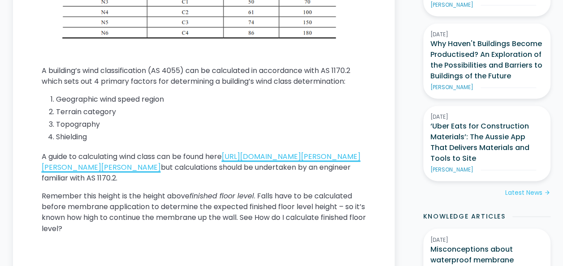 Image resolution: width=563 pixels, height=266 pixels. Describe the element at coordinates (528, 193) in the screenshot. I see `a: Latest Newsarrow_forward` at that location.